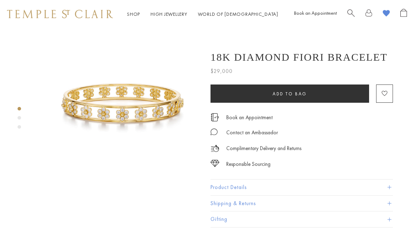 Image resolution: width=414 pixels, height=250 pixels. What do you see at coordinates (169, 14) in the screenshot?
I see `a: High JewelleryHigh Jewellery` at bounding box center [169, 14].